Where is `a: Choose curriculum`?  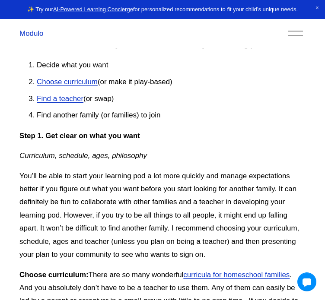
a: Choose curriculum is located at coordinates (67, 82).